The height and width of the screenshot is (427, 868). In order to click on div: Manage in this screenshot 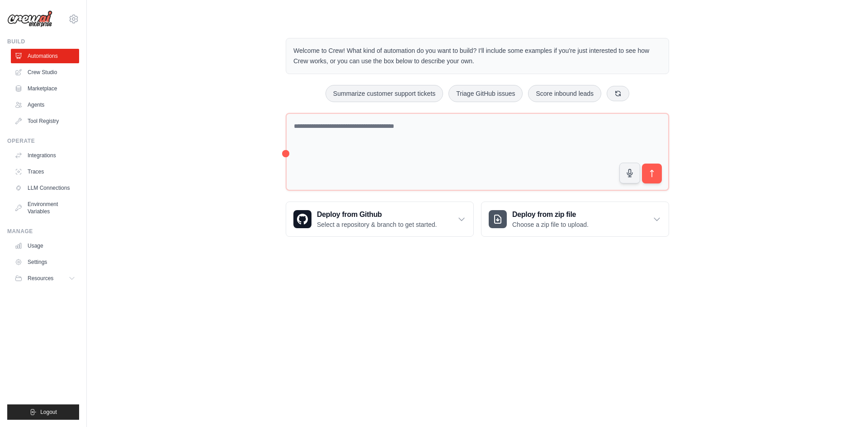, I will do `click(43, 231)`.